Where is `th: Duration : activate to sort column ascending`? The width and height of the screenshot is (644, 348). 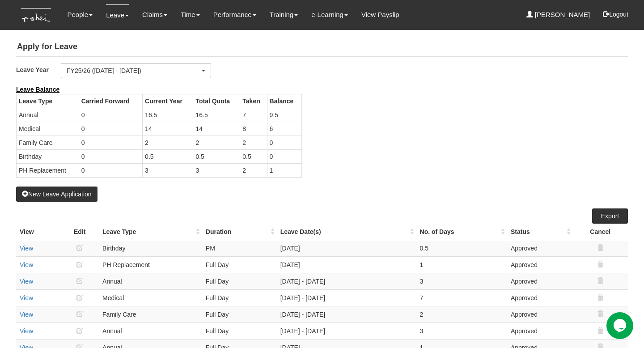
th: Duration : activate to sort column ascending is located at coordinates (239, 231).